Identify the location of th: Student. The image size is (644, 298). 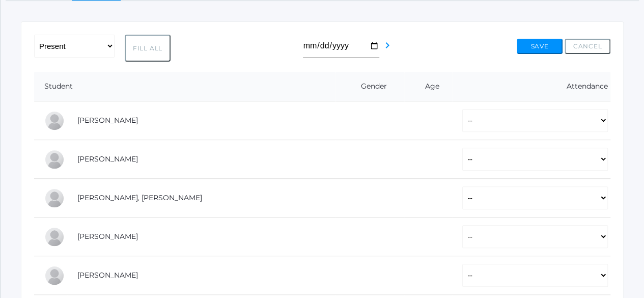
(185, 87).